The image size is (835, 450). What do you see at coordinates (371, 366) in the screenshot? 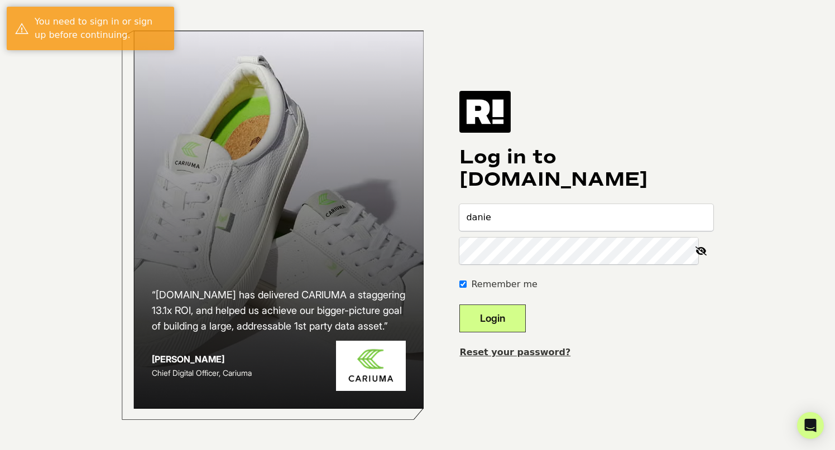
I see `img: Cariuma` at bounding box center [371, 366].